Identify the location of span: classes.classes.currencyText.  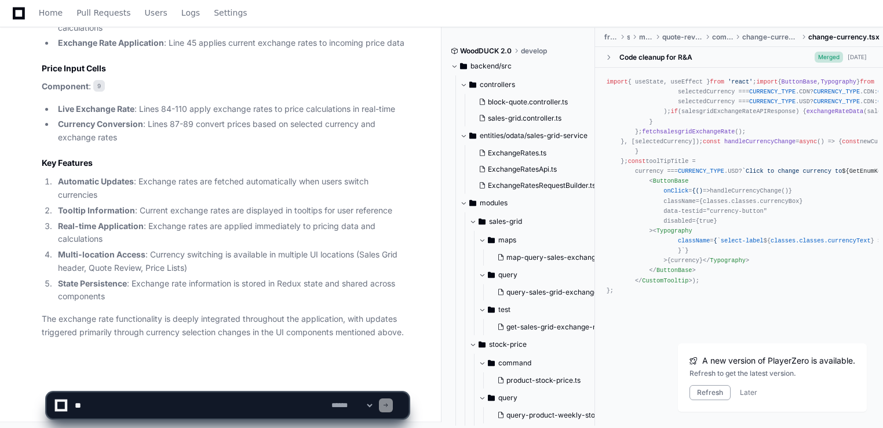
(821, 241).